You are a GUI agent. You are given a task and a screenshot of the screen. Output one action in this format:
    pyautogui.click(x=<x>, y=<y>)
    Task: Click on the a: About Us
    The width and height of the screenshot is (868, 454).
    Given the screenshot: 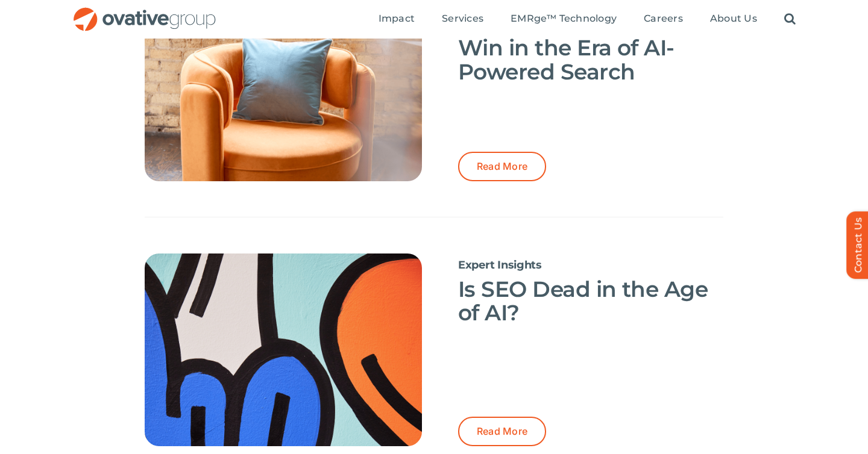 What is the action you would take?
    pyautogui.click(x=733, y=19)
    